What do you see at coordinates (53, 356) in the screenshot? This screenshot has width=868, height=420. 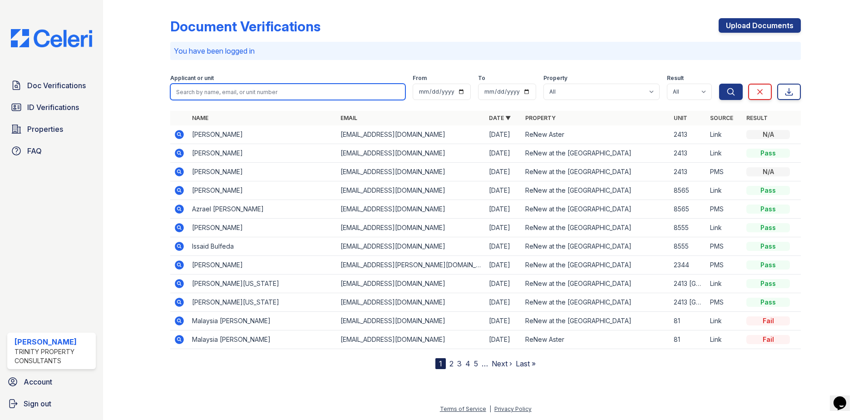 I see `div: Trinity Property Consultants` at bounding box center [53, 356].